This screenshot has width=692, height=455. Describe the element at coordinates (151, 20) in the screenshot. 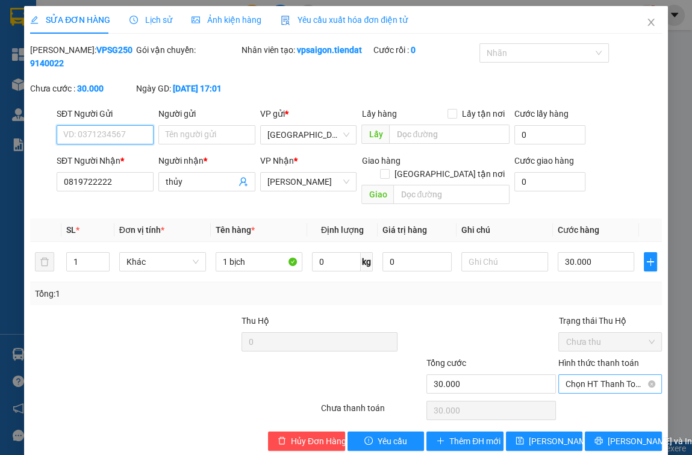

I see `span: Lịch sử` at that location.